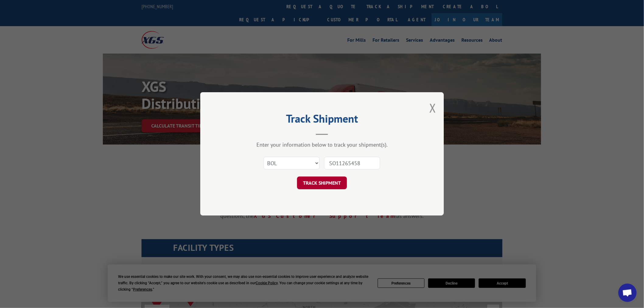  Describe the element at coordinates (627, 293) in the screenshot. I see `div: Open chat` at that location.